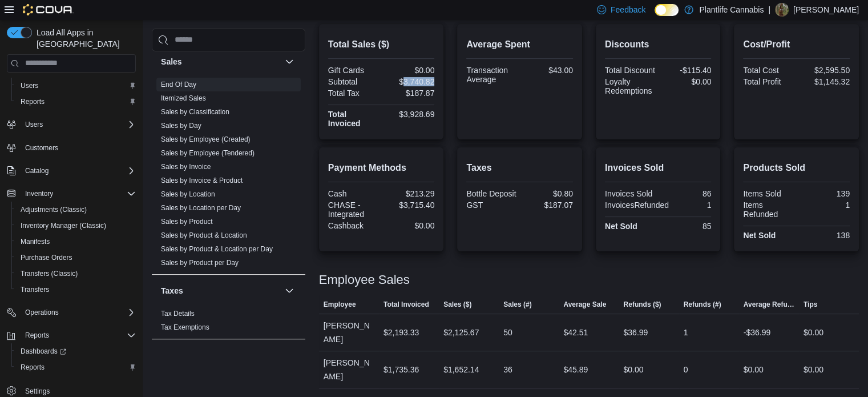  Describe the element at coordinates (340, 304) in the screenshot. I see `span: Employee` at that location.